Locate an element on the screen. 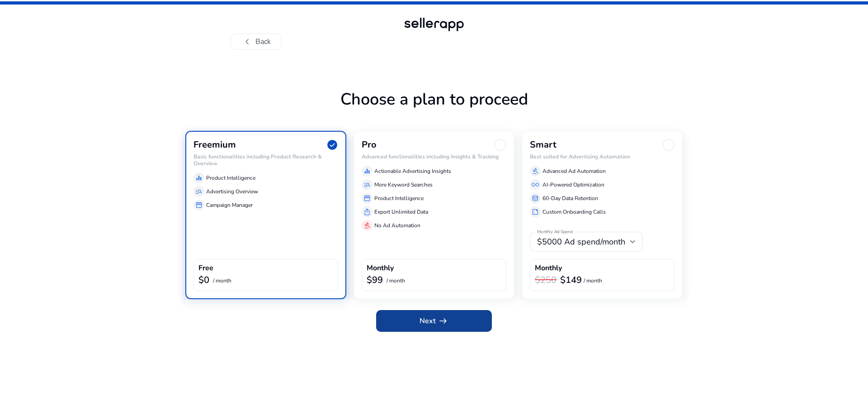 The width and height of the screenshot is (868, 416). b: $0 is located at coordinates (204, 280).